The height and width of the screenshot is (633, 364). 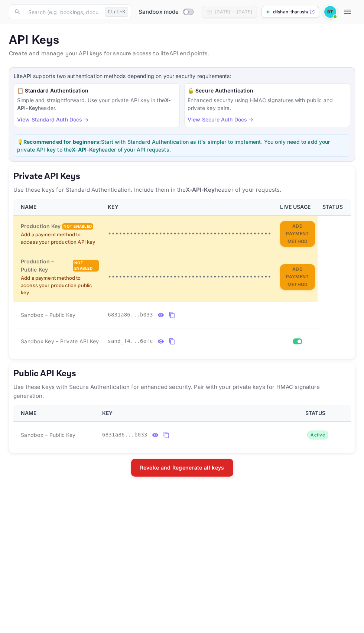 I want to click on h6: Production Key, so click(x=41, y=226).